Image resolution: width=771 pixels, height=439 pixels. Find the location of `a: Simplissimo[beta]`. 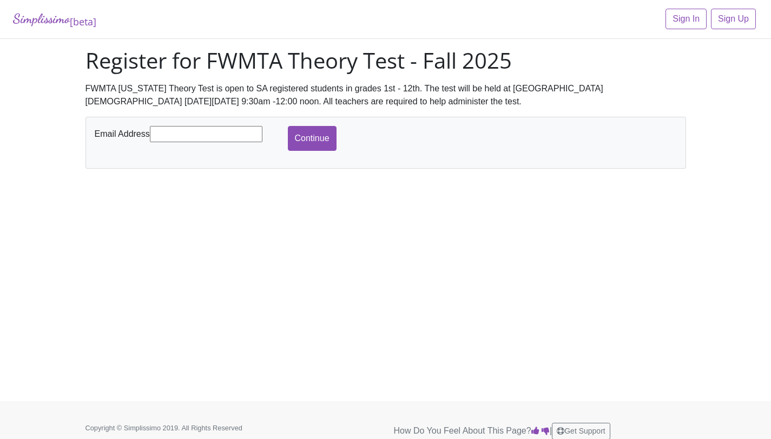

a: Simplissimo[beta] is located at coordinates (55, 19).